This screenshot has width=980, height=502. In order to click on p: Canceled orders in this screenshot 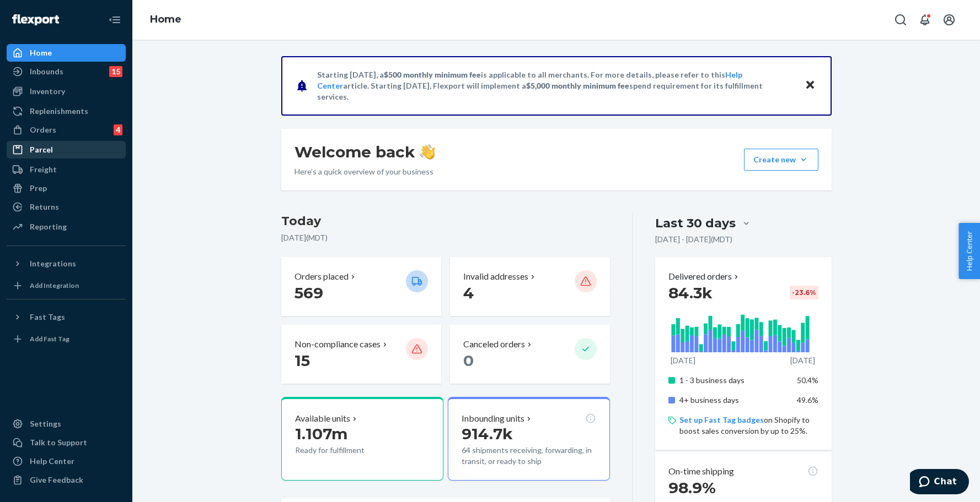, I will do `click(494, 344)`.